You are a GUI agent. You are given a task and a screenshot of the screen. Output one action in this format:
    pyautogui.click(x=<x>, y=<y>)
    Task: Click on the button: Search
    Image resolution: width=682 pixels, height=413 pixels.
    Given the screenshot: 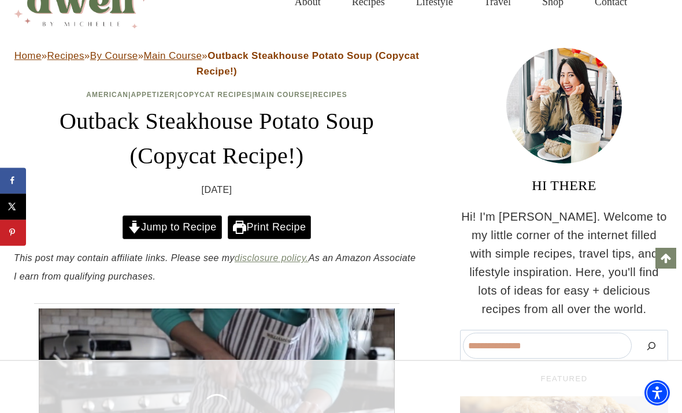 What is the action you would take?
    pyautogui.click(x=651, y=345)
    